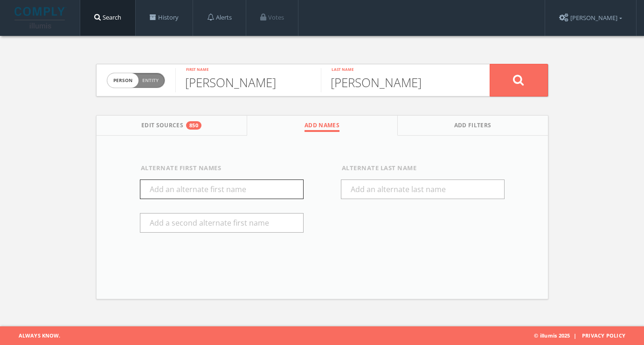 The height and width of the screenshot is (345, 644). What do you see at coordinates (473, 126) in the screenshot?
I see `span: Add Filters` at bounding box center [473, 126].